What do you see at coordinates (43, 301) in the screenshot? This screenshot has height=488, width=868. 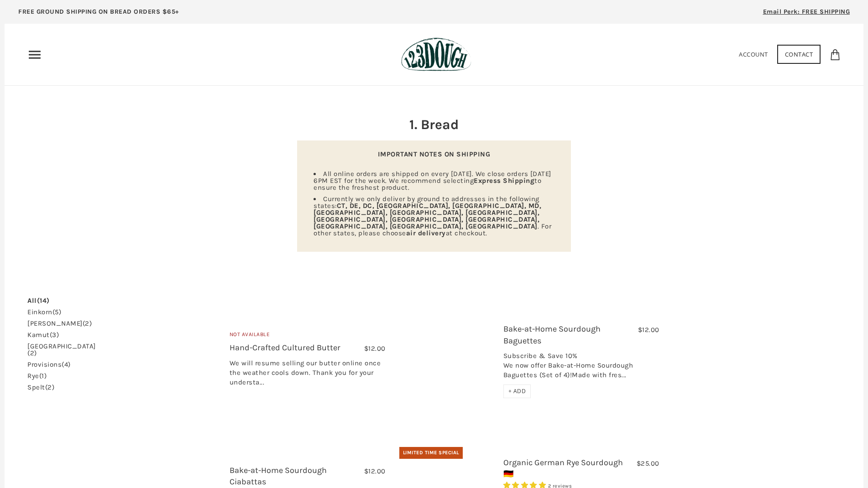 I see `span: (14)` at bounding box center [43, 301].